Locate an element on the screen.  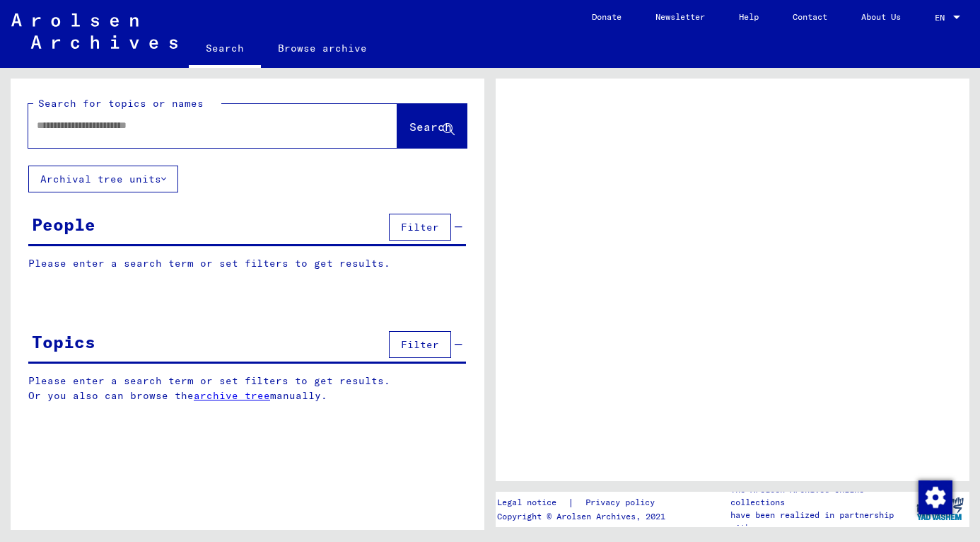
img: Change consent is located at coordinates (936, 497).